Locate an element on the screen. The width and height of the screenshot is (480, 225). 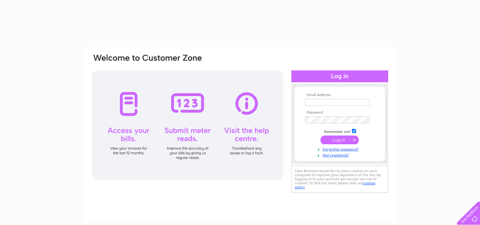
th: Email Address: is located at coordinates (340, 95).